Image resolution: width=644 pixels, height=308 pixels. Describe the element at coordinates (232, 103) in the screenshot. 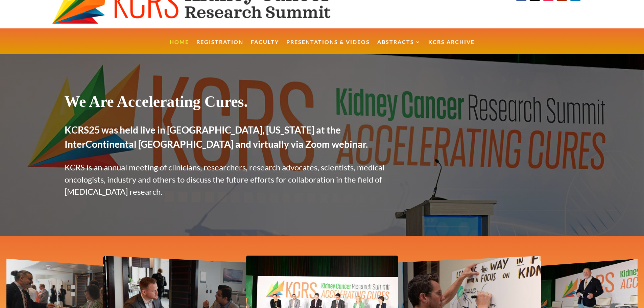

I see `h1: We Are Accelerating Cures.` at that location.